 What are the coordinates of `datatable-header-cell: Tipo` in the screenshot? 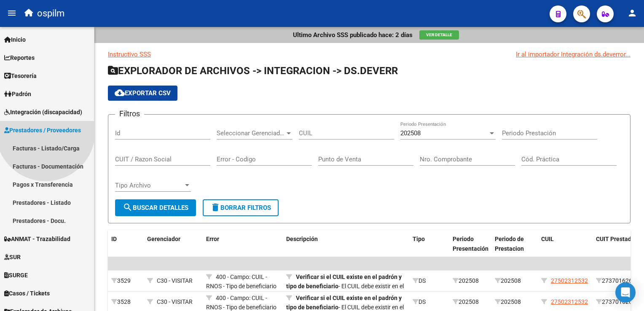 It's located at (429, 243).